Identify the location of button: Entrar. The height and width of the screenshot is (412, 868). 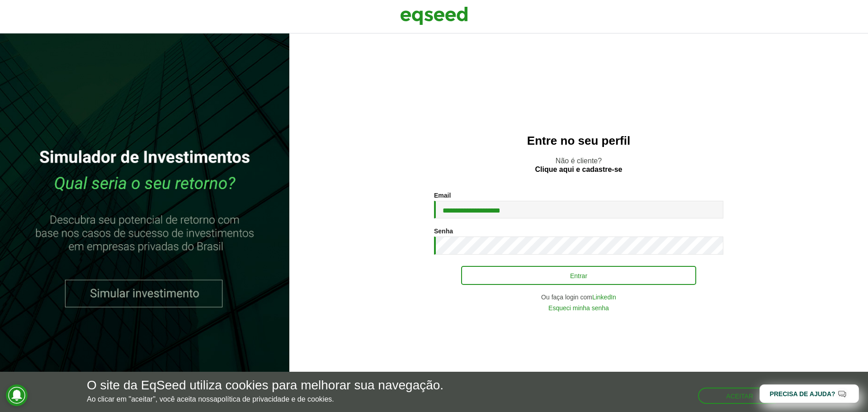
(579, 275).